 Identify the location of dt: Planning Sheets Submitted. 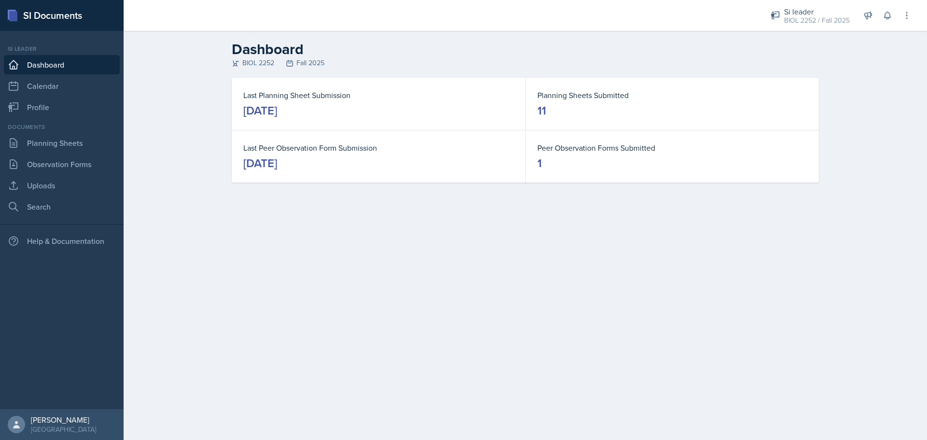
(672, 95).